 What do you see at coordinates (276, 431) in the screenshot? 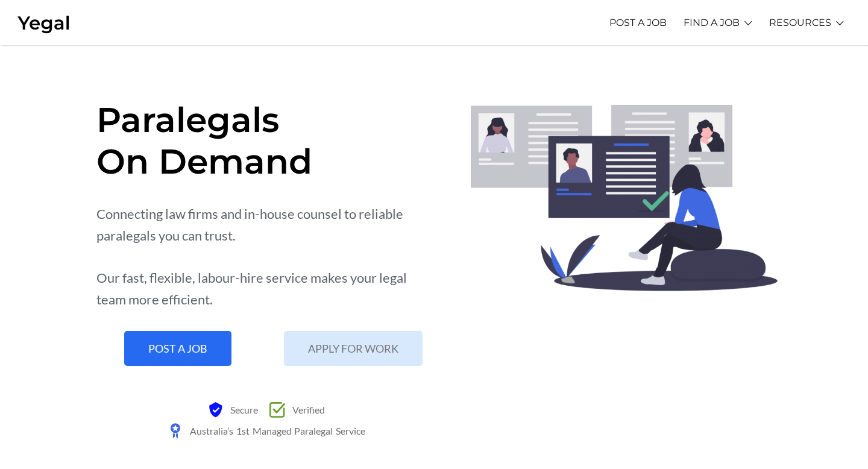
I see `span: Australia’s 1st Managed Paralegal Service` at bounding box center [276, 431].